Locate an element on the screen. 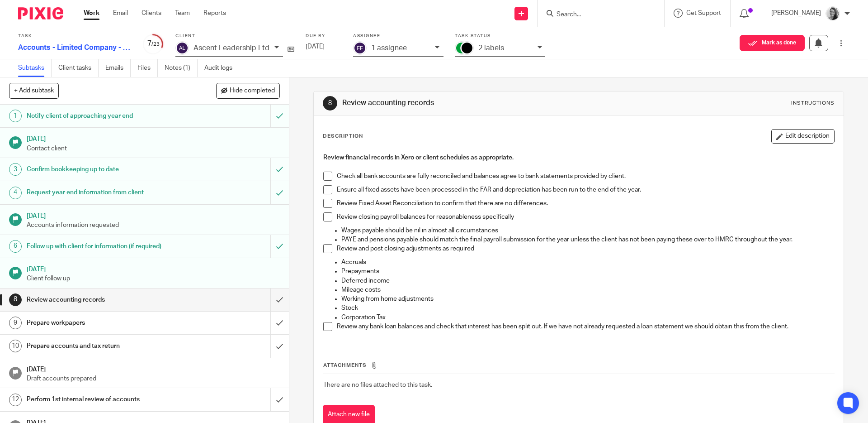  p: Review any bank loan balances and check that interest has been split out. If we have not already ... is located at coordinates (585, 326).